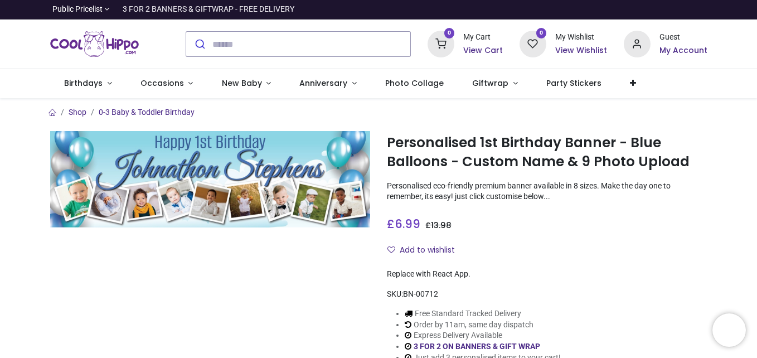  What do you see at coordinates (210, 179) in the screenshot?
I see `img: Personalised 1st Birthday Banner - Blue Balloons - Custom Name & 9 Photo Upload` at bounding box center [210, 179].